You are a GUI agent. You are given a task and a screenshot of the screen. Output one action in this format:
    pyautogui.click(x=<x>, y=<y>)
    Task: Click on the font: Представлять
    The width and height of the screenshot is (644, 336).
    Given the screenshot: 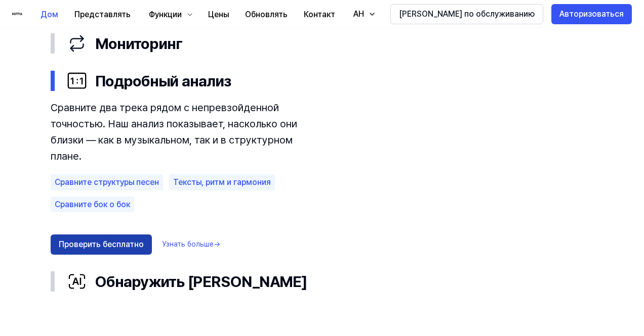 What is the action you would take?
    pyautogui.click(x=102, y=14)
    